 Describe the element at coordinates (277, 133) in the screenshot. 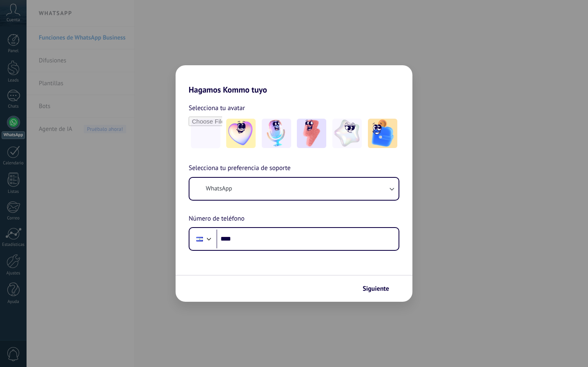

I see `img: -2.jpeg` at that location.